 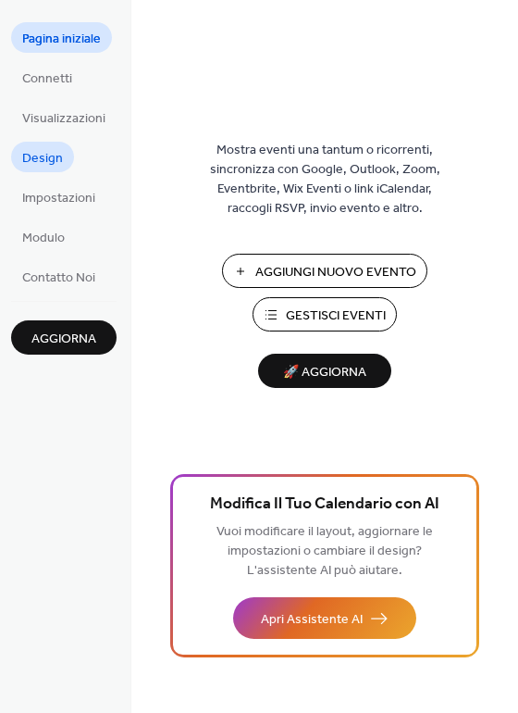 I want to click on span: Pagina iniziale, so click(x=61, y=39).